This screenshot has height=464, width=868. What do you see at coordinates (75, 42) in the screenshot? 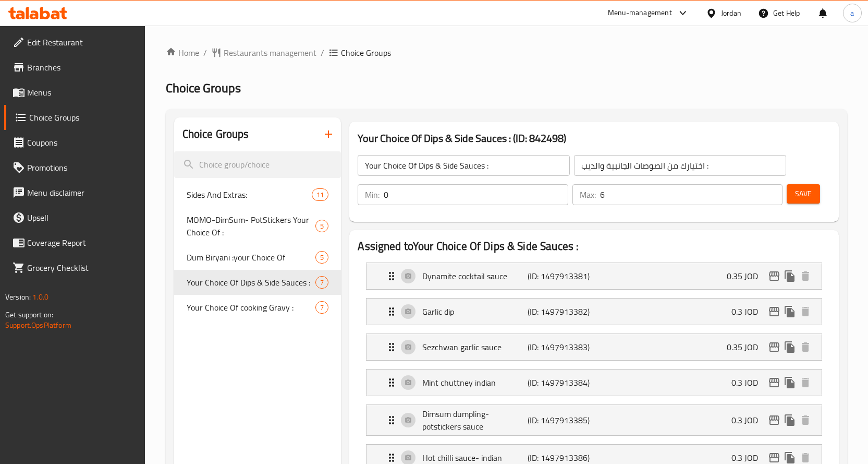
I see `a: Edit Restaurant` at bounding box center [75, 42].